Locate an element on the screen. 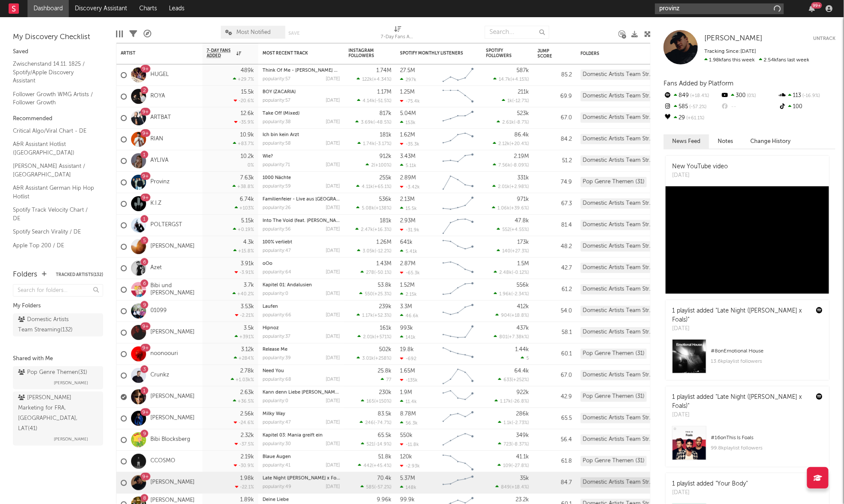 The width and height of the screenshot is (844, 504). div: 51.2 is located at coordinates (555, 161).